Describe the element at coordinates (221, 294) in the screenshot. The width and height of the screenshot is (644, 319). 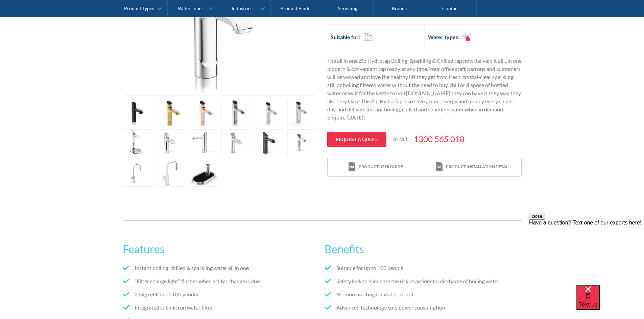
I see `li: 2.6kg refillable C02 cylinder` at that location.